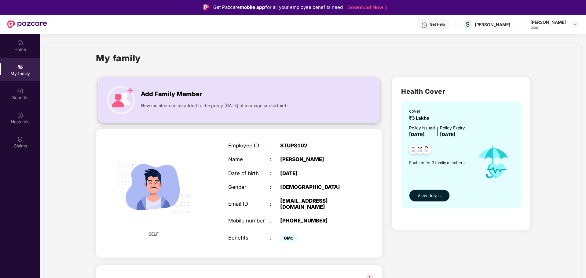  What do you see at coordinates (425, 25) in the screenshot?
I see `img: svg+xml;base64,PHN2ZyBpZD0iSGVscC0zMngzMiIgeG1sbnM9Imh0dHA6Ly93d3cudzMub3JnLzIwMDAvc3ZnIiB3aWR0aD...` at bounding box center [425, 25].